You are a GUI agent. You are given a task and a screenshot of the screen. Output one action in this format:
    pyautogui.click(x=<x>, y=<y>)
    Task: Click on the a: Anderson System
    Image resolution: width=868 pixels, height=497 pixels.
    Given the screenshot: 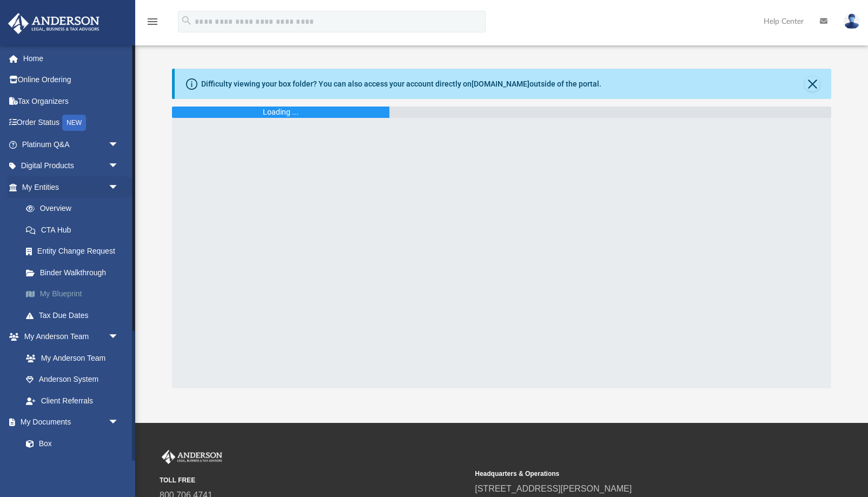 What is the action you would take?
    pyautogui.click(x=73, y=379)
    